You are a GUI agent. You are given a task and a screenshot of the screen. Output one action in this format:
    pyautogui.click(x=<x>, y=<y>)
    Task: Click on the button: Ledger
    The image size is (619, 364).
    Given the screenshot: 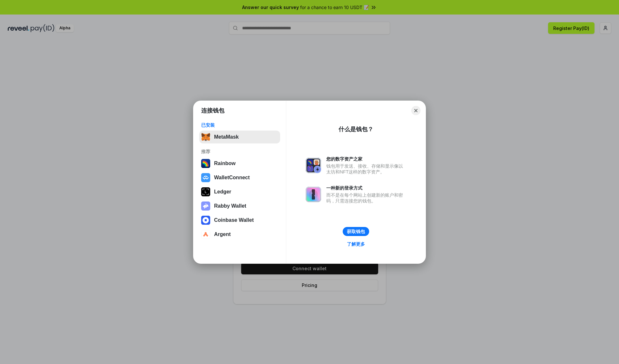 What is the action you would take?
    pyautogui.click(x=240, y=192)
    